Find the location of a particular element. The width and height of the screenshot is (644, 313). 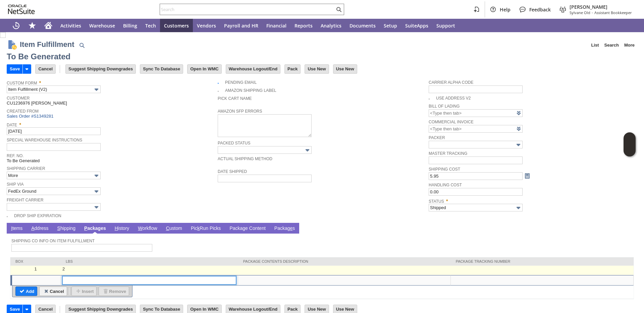

input: Sync To Database is located at coordinates (161, 69).